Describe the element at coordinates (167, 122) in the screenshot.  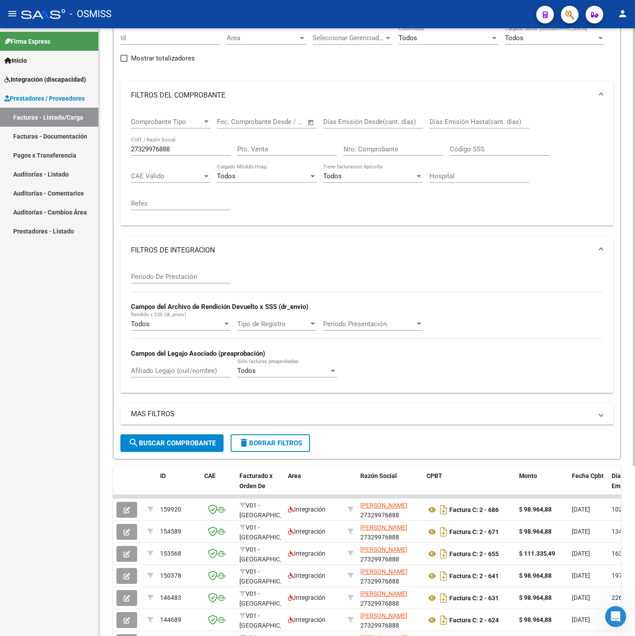
I see `span: Comprobante Tipo` at that location.